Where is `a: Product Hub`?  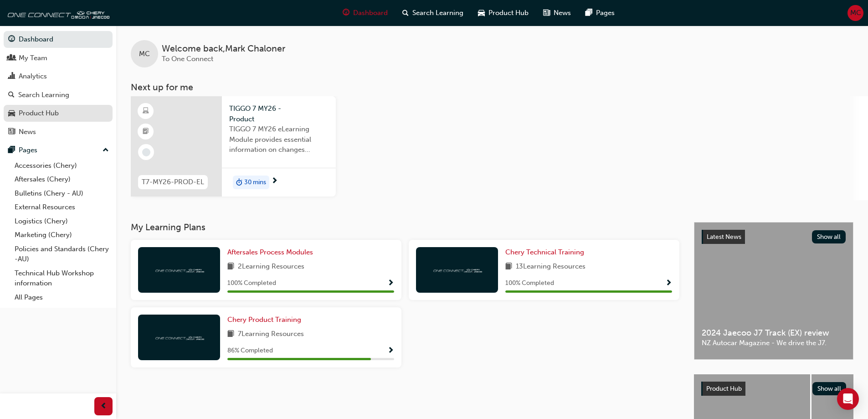
a: Product Hub is located at coordinates (58, 113).